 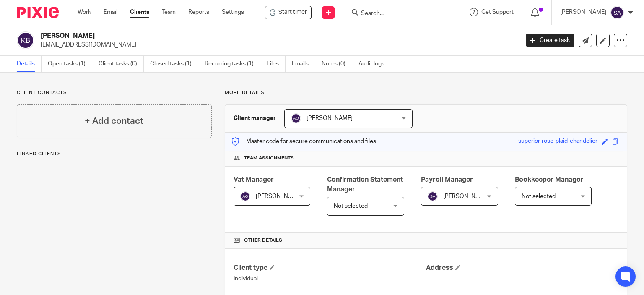 What do you see at coordinates (84, 12) in the screenshot?
I see `a: Work` at bounding box center [84, 12].